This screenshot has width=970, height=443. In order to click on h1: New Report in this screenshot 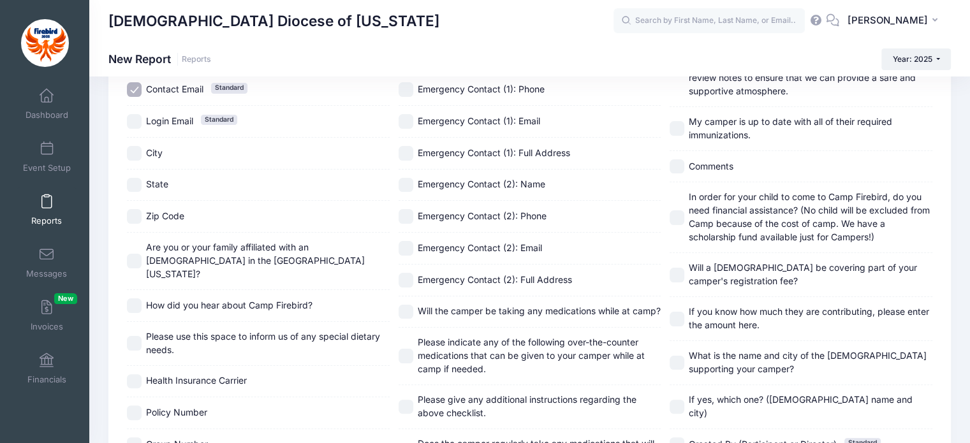, I will do `click(160, 59)`.